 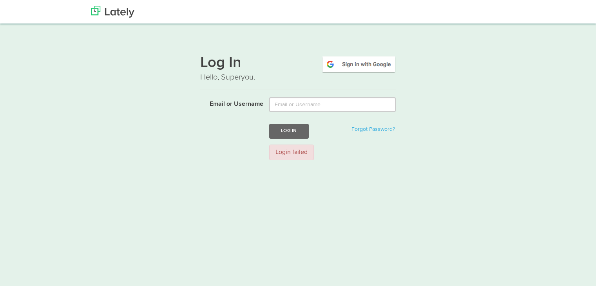 What do you see at coordinates (229, 103) in the screenshot?
I see `label: Email or Username` at bounding box center [229, 103].